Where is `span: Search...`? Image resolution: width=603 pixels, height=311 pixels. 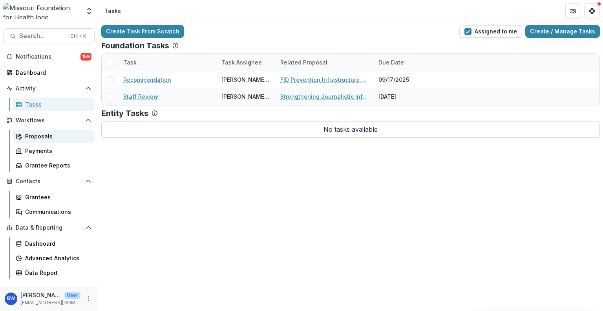
span: Search... is located at coordinates (42, 36).